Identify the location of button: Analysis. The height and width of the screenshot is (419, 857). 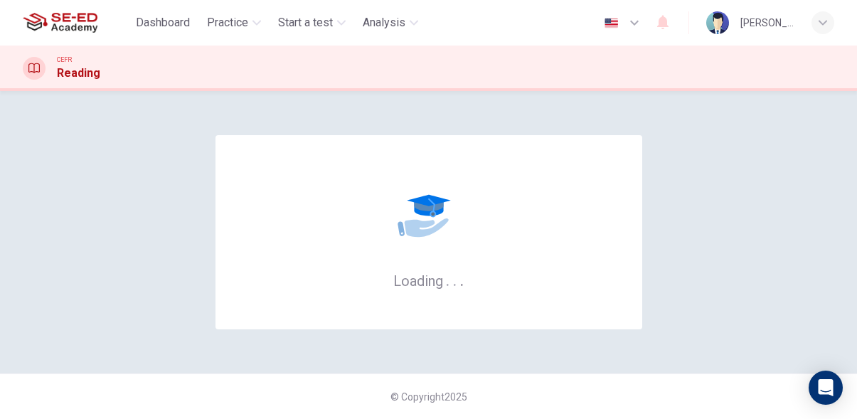
(391, 23).